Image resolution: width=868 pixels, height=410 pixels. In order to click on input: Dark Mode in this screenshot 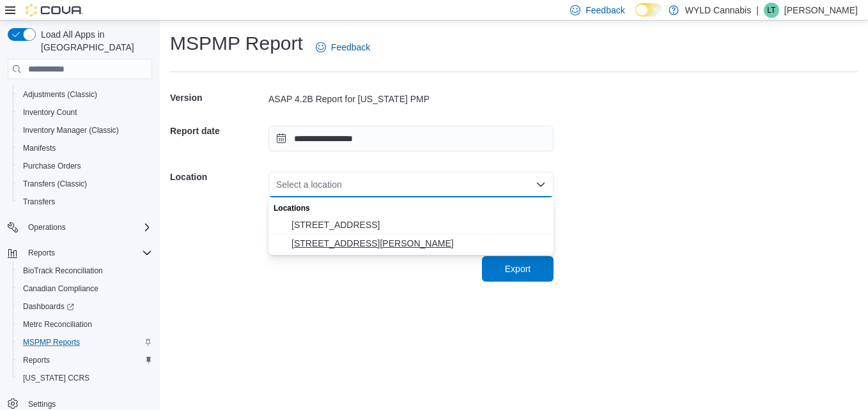, I will do `click(649, 9)`.